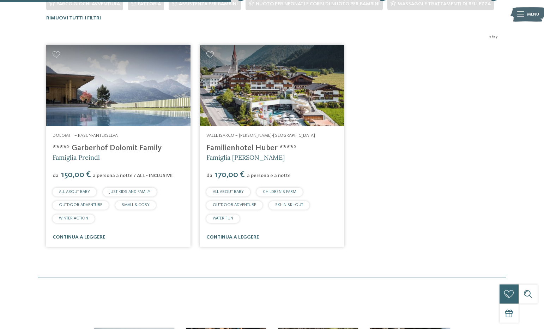 This screenshot has height=329, width=544. What do you see at coordinates (208, 4) in the screenshot?
I see `span: Assistenza per bambini` at bounding box center [208, 4].